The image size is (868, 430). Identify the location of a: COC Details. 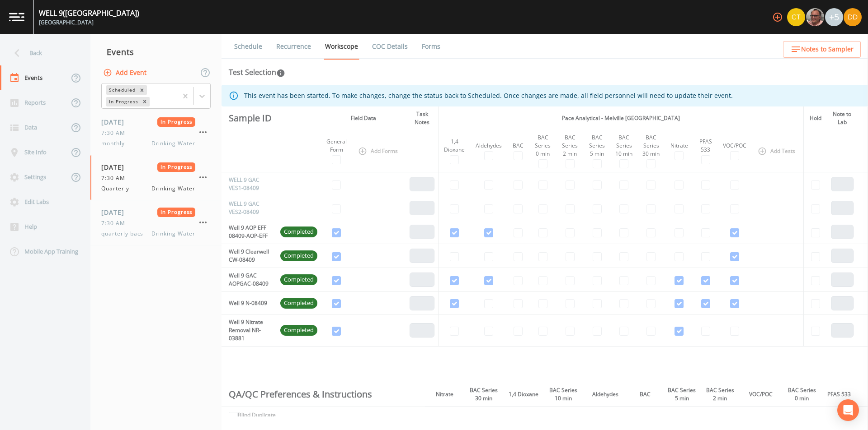
(390, 46).